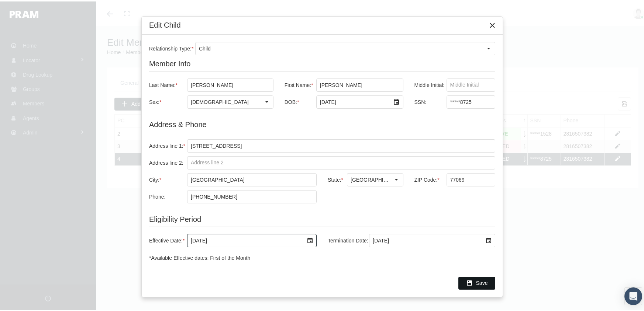  I want to click on span: Last Name:, so click(163, 84).